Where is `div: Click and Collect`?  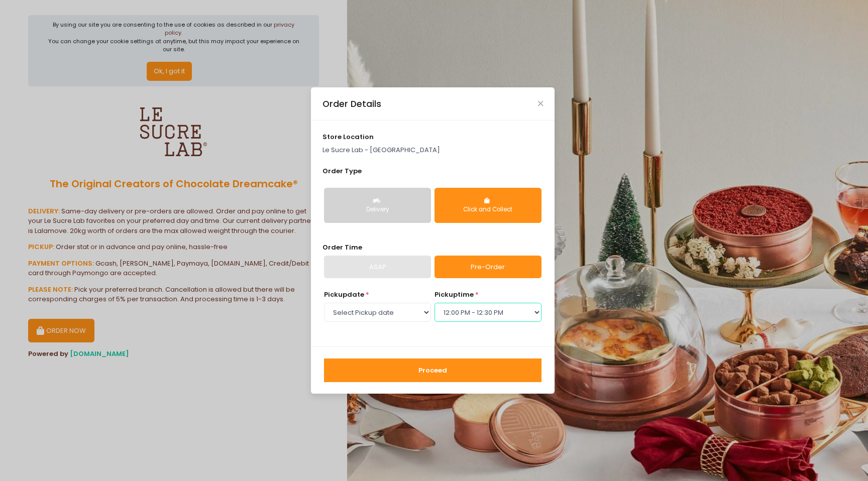
div: Click and Collect is located at coordinates (488, 210).